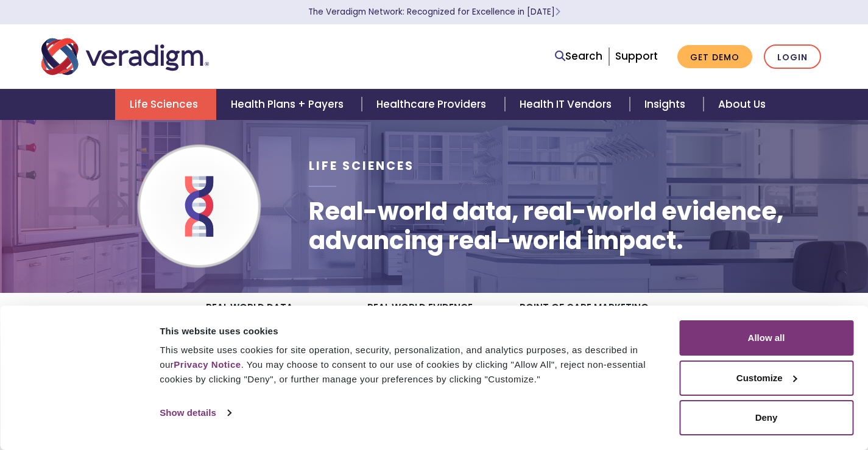 This screenshot has height=450, width=868. What do you see at coordinates (579, 56) in the screenshot?
I see `a: Search` at bounding box center [579, 56].